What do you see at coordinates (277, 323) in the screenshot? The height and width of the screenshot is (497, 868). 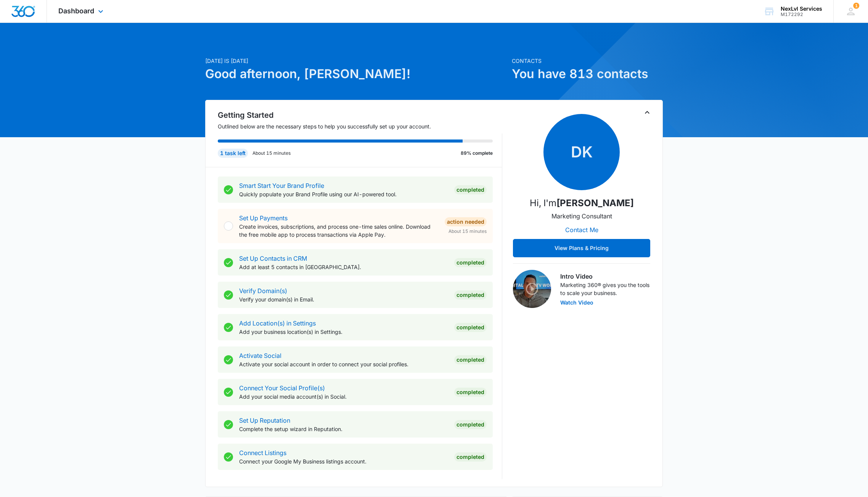 I see `a: Add Location(s) in Settings` at bounding box center [277, 323].